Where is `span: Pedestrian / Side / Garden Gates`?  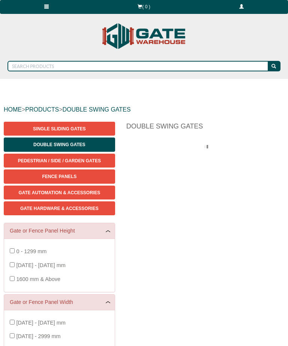 span: Pedestrian / Side / Garden Gates is located at coordinates (59, 161).